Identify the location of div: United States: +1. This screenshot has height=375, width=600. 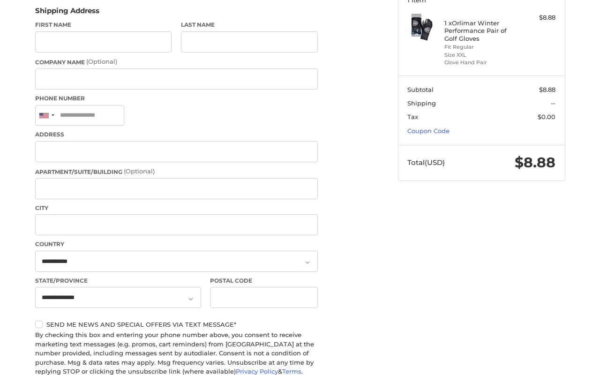
(46, 115).